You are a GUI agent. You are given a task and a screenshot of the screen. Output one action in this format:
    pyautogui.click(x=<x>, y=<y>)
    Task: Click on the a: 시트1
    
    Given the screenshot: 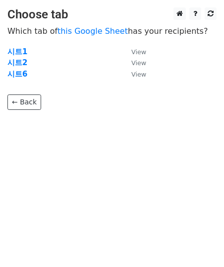 What is the action you would take?
    pyautogui.click(x=17, y=52)
    